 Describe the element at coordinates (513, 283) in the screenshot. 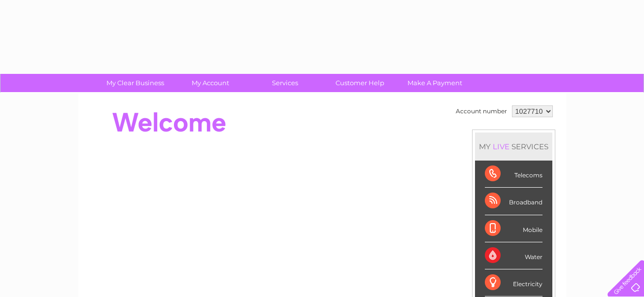

I see `div: Electricity` at that location.